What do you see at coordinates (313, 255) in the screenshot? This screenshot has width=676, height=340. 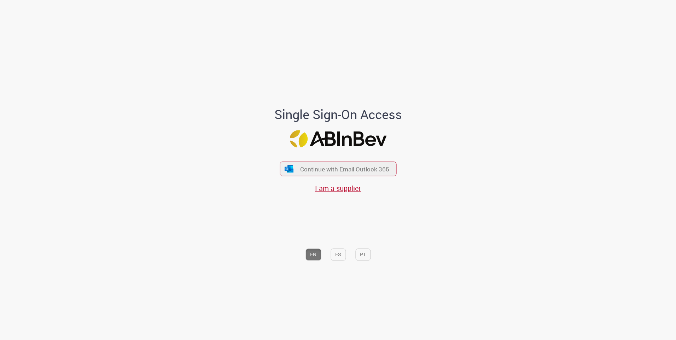 I see `button: EN` at bounding box center [313, 255].